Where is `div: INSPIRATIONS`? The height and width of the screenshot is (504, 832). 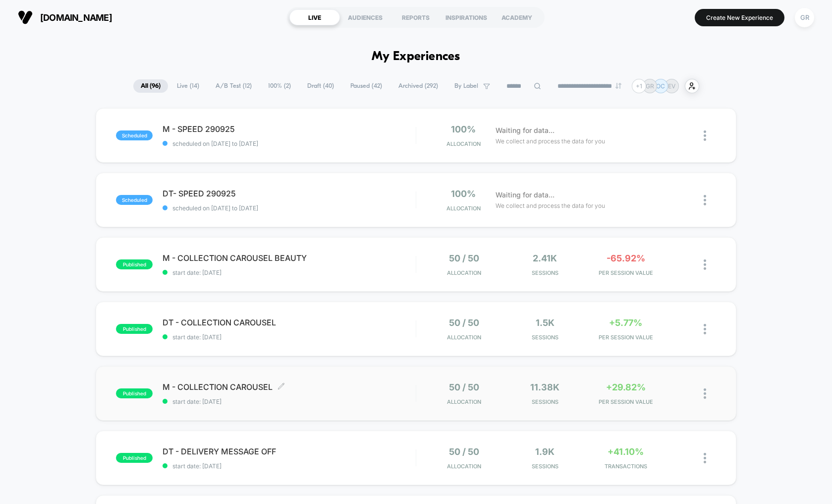 div: INSPIRATIONS is located at coordinates (466, 18).